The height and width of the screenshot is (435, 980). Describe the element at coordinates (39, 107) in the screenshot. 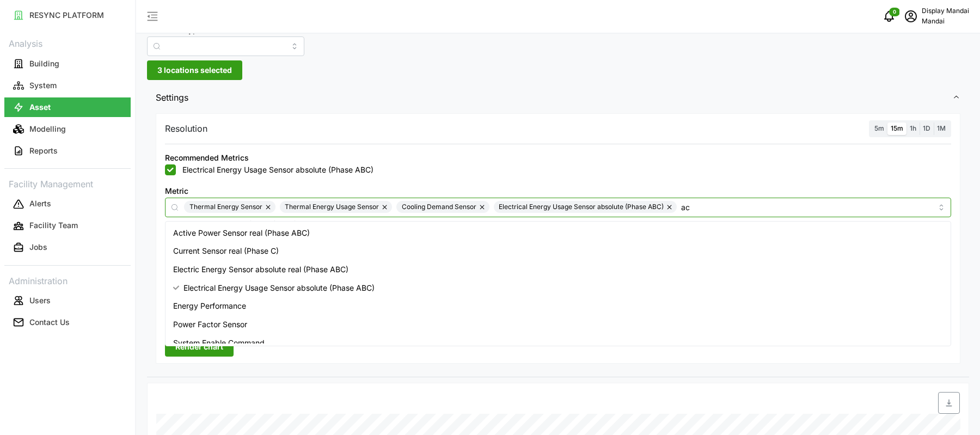

I see `p: Asset` at that location.